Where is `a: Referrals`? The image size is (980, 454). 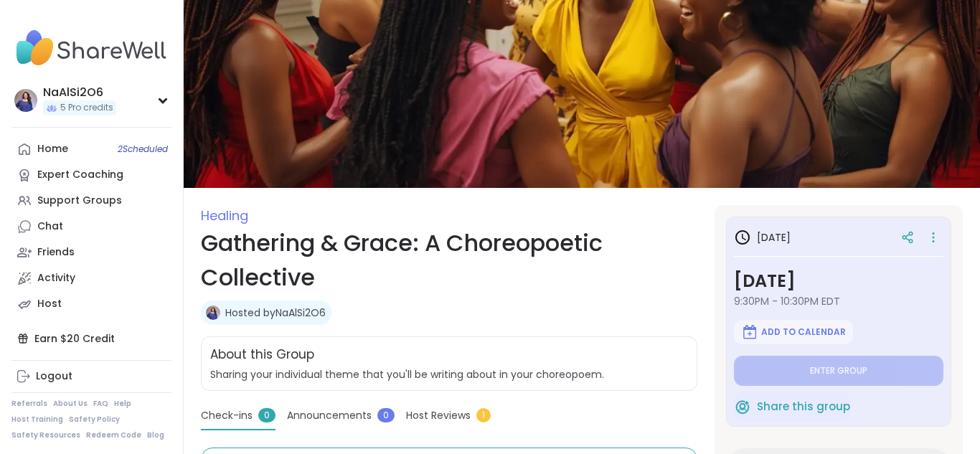
a: Referrals is located at coordinates (29, 404).